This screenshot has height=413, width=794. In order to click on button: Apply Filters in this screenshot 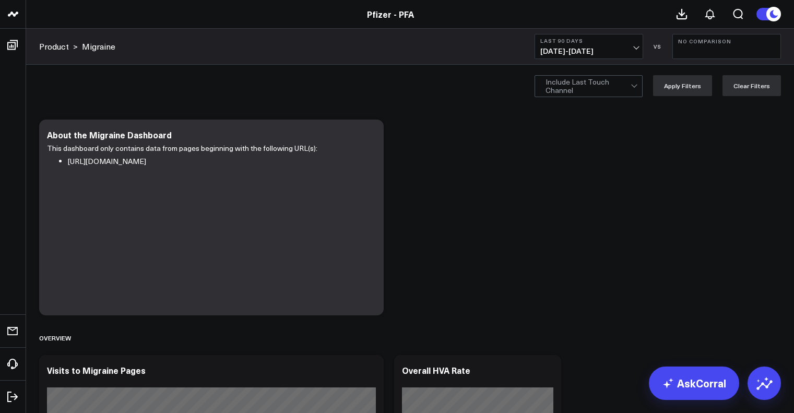, I will do `click(682, 86)`.